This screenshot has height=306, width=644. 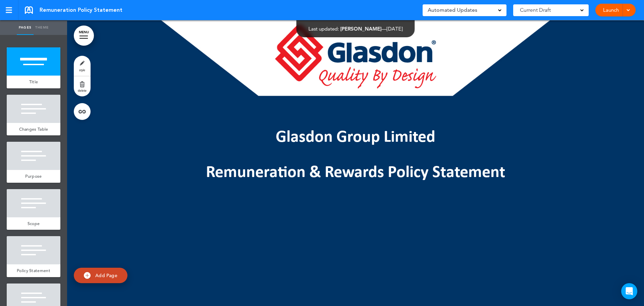 What do you see at coordinates (629, 291) in the screenshot?
I see `div: Open Intercom Messenger` at bounding box center [629, 291].